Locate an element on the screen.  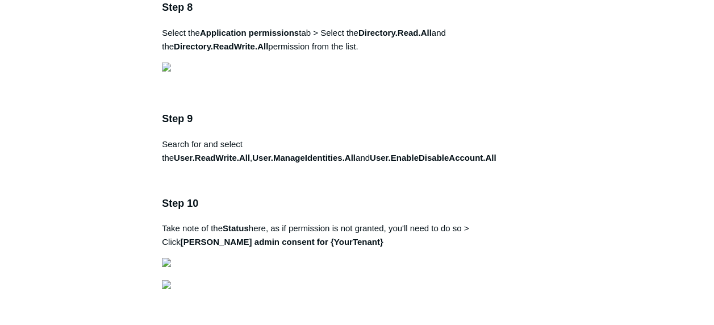
h3: Step 10 is located at coordinates (356, 203).